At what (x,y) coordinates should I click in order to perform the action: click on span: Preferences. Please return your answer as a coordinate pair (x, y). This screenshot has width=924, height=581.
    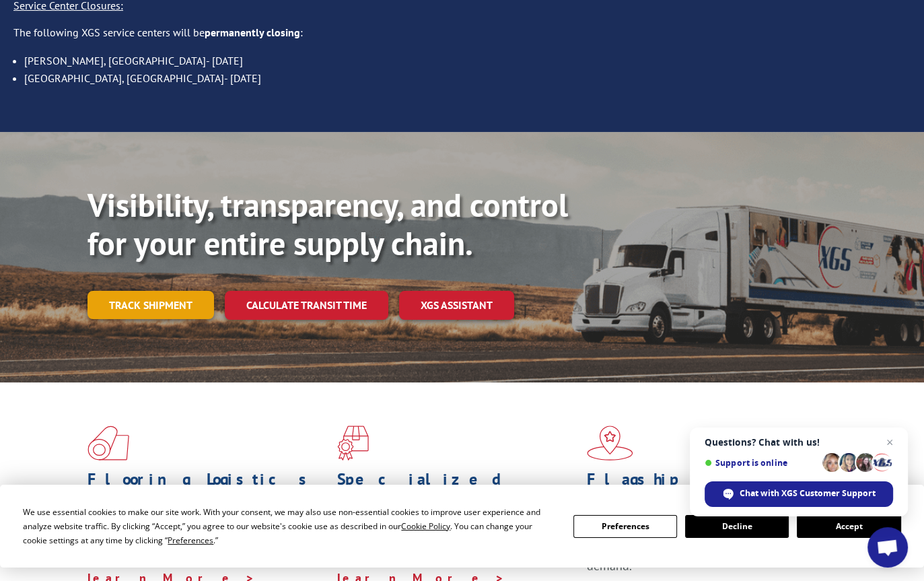
    Looking at the image, I should click on (191, 540).